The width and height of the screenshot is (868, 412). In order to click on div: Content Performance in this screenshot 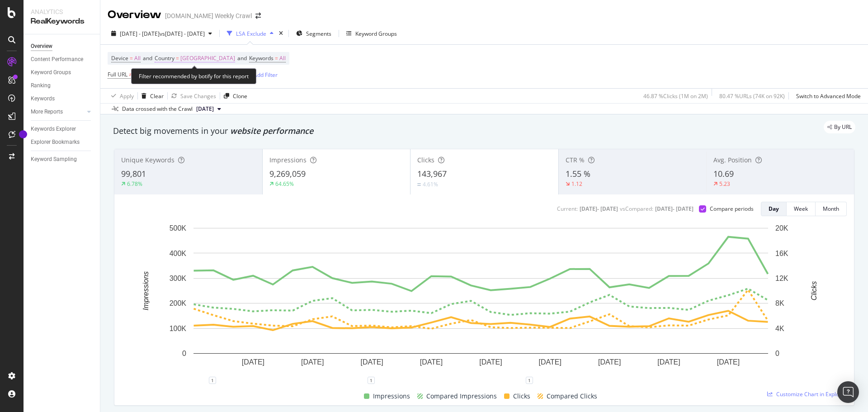, I will do `click(57, 59)`.